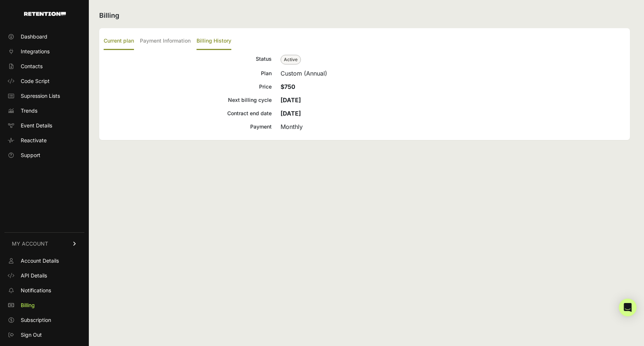 The height and width of the screenshot is (346, 644). I want to click on span: Billing, so click(28, 305).